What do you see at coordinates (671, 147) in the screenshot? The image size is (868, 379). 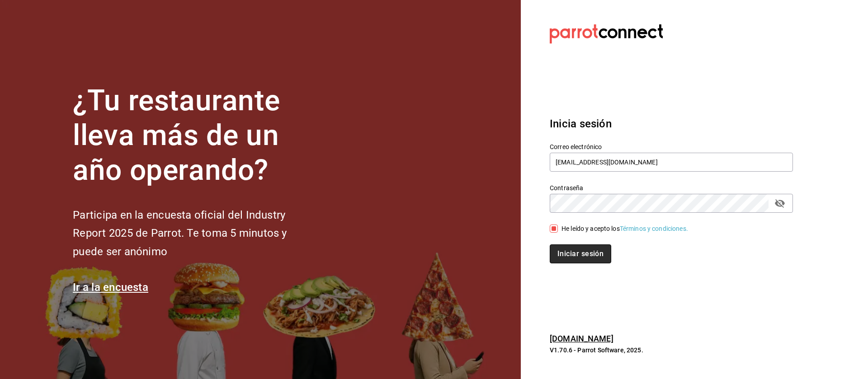 I see `label: Correo electrónico` at bounding box center [671, 147].